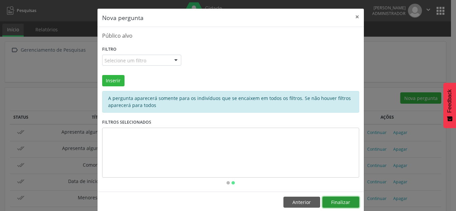 The height and width of the screenshot is (211, 456). What do you see at coordinates (449, 101) in the screenshot?
I see `span: Feedback` at bounding box center [449, 101].